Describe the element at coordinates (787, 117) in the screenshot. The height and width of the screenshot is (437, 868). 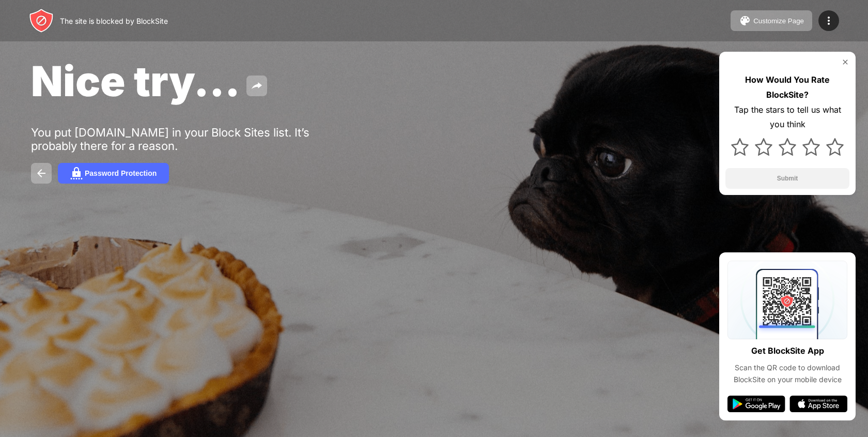
I see `div: Tap the stars to tell us what you think` at that location.